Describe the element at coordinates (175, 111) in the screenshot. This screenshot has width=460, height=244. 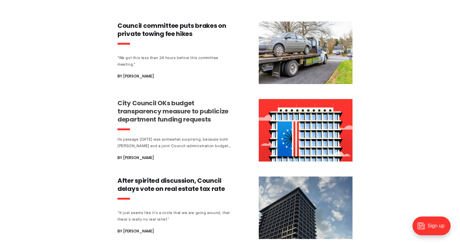
I see `h3: City Council OKs budget transparency measure to publicize department funding requests` at that location.